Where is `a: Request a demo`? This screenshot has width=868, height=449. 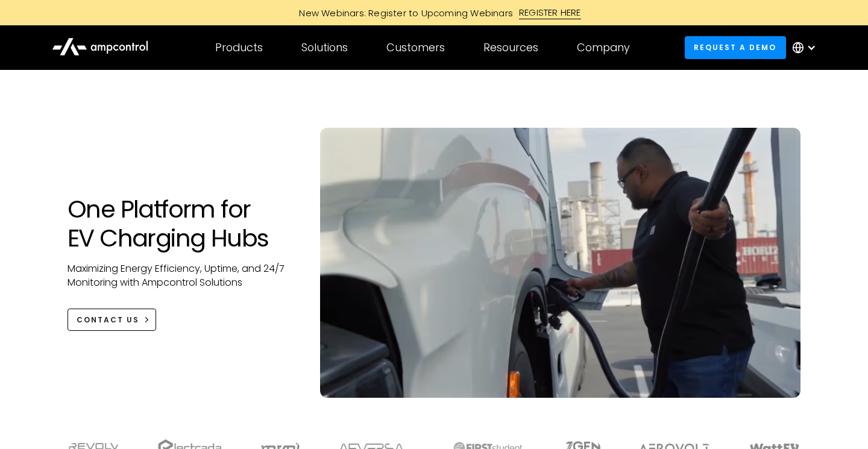
a: Request a demo is located at coordinates (736, 47).